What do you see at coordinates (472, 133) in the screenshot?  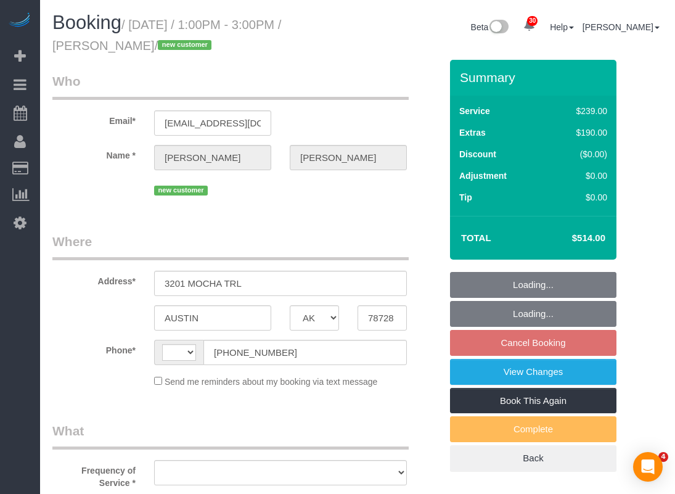 I see `label: Extras` at bounding box center [472, 133].